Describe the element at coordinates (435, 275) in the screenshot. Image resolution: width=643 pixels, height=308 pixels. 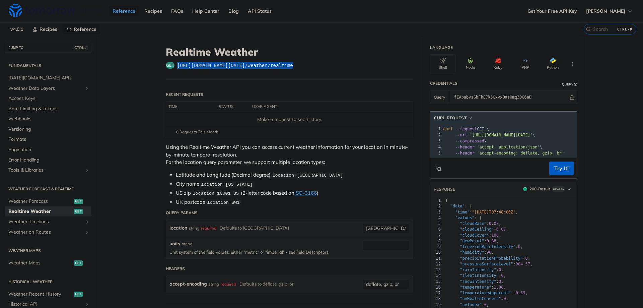
I see `div: 14` at that location.